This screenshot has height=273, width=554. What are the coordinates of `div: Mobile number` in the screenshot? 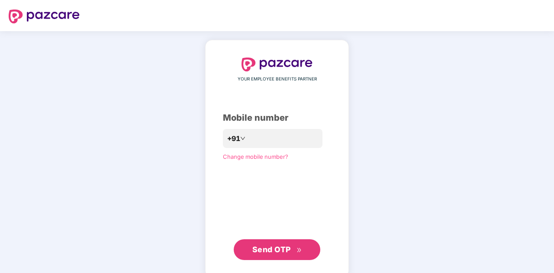 It's located at (277, 118).